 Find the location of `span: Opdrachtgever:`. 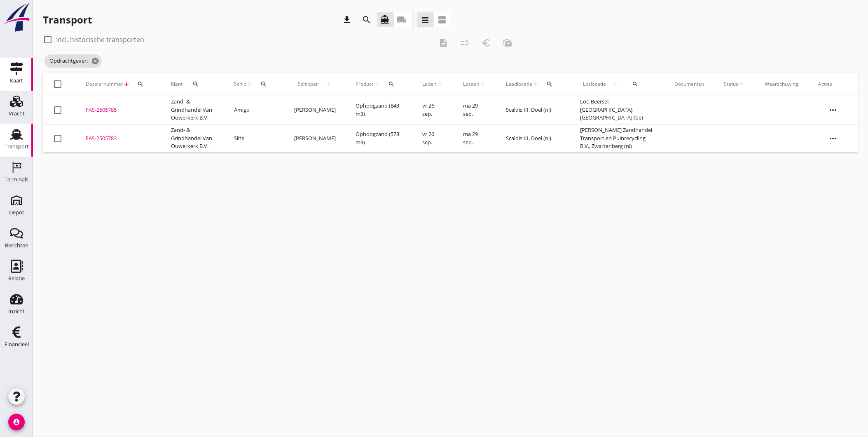

span: Opdrachtgever: is located at coordinates (73, 61).